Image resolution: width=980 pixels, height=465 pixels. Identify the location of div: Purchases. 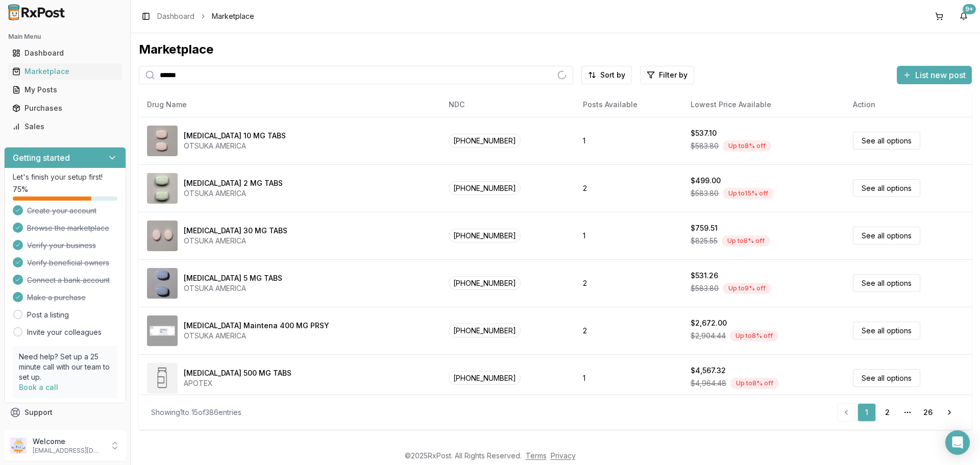
(65, 108).